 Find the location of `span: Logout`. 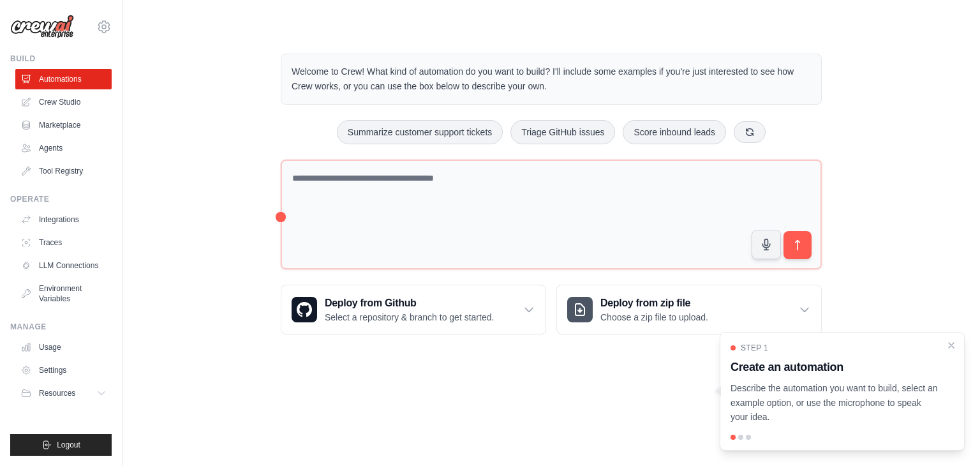

span: Logout is located at coordinates (68, 445).